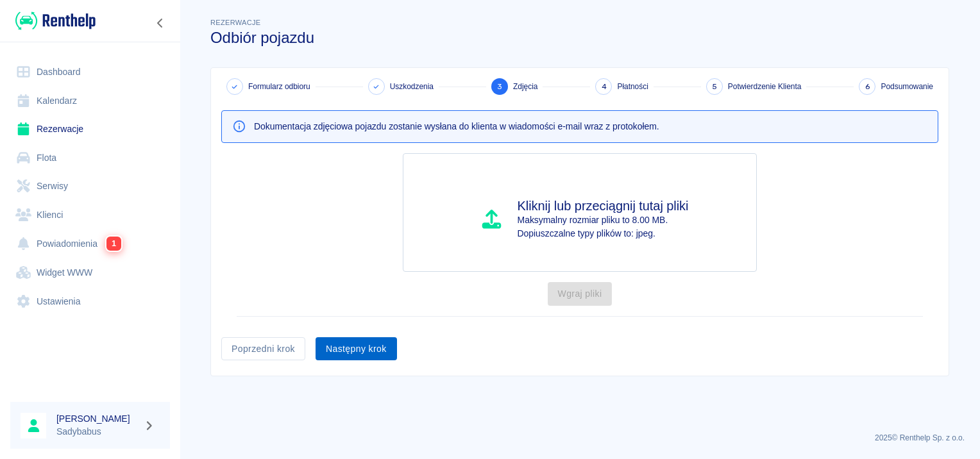  I want to click on span: Uszkodzenia, so click(411, 87).